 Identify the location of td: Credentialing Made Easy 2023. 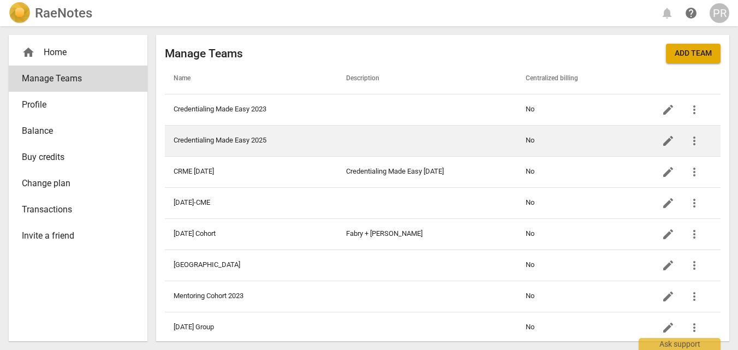
(251, 109).